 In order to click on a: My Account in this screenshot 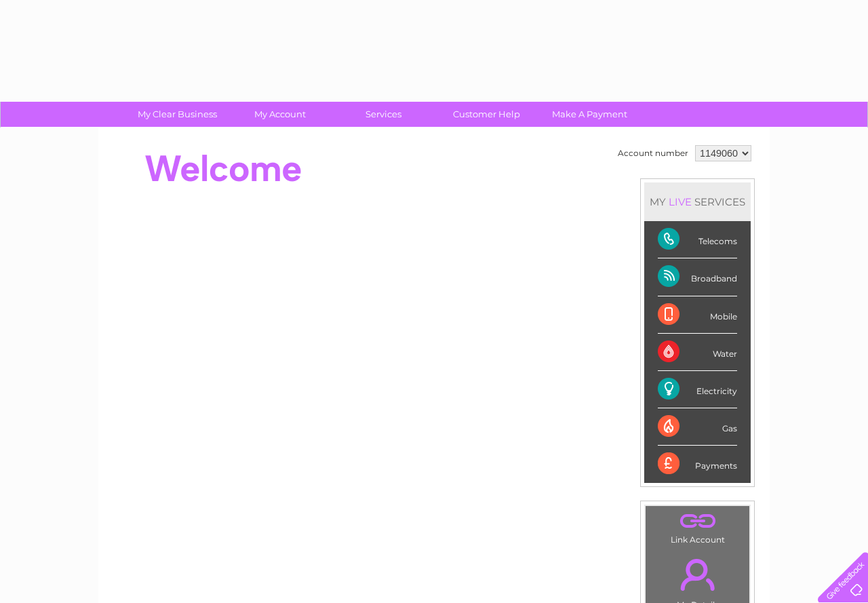, I will do `click(280, 114)`.